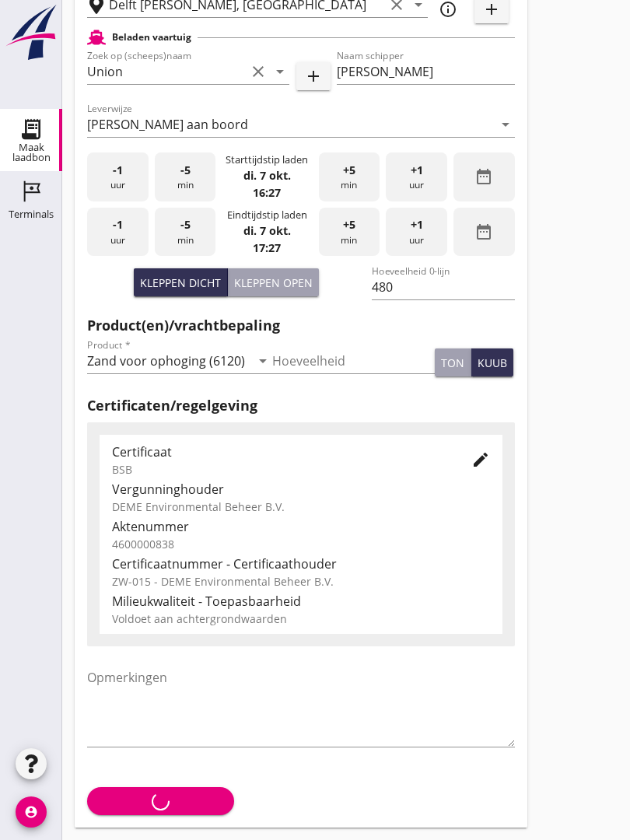  What do you see at coordinates (31, 33) in the screenshot?
I see `img: logo-small.a267ee39.svg` at bounding box center [31, 33].